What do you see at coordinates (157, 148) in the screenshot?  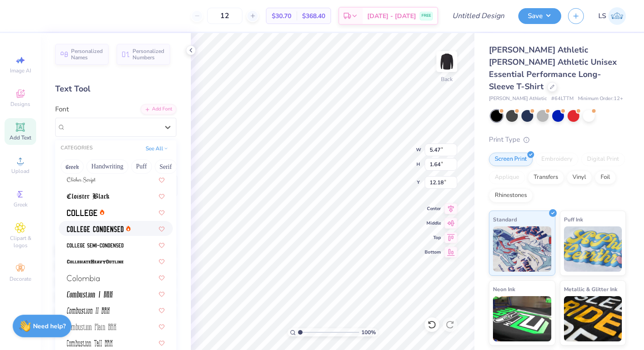 I see `button: See All` at bounding box center [157, 148].